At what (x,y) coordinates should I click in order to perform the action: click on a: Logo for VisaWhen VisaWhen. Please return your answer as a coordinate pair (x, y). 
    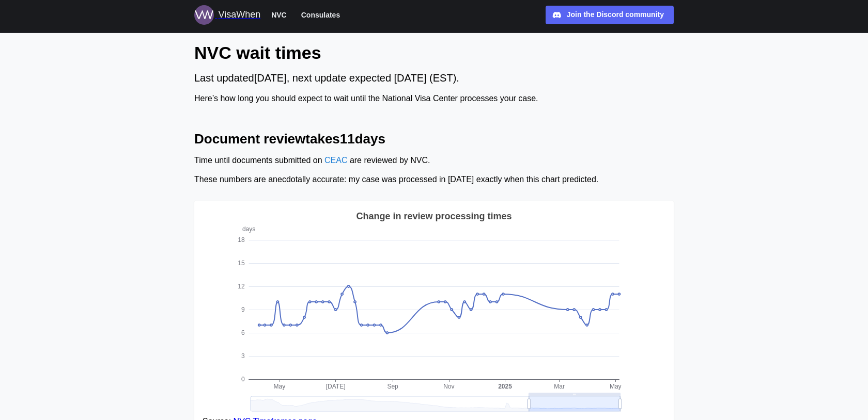
    Looking at the image, I should click on (227, 15).